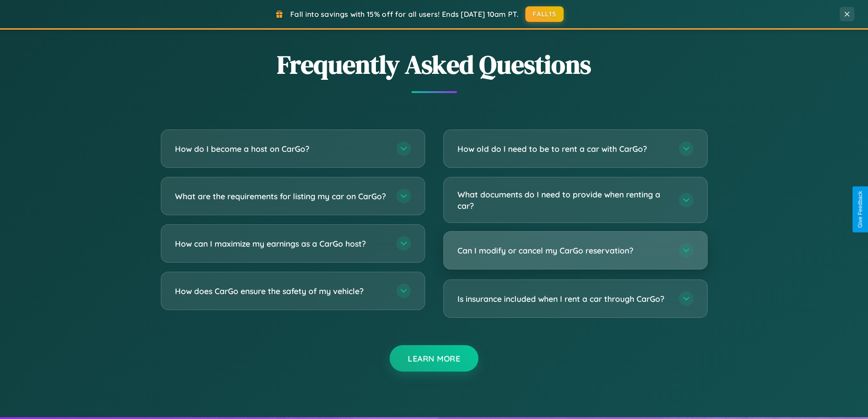 The width and height of the screenshot is (868, 419). What do you see at coordinates (281, 244) in the screenshot?
I see `h3: How can I maximize my earnings as a CarGo host?` at bounding box center [281, 244].